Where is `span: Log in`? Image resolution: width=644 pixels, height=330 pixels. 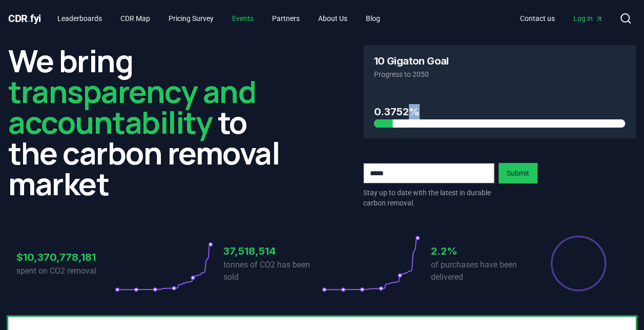
span: Log in is located at coordinates (588, 18).